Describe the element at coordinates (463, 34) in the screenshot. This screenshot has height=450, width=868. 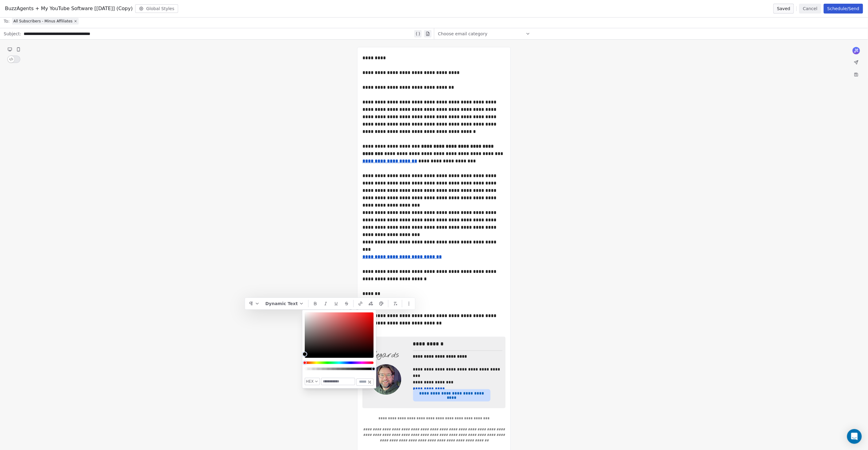
I see `span: Choose email category` at that location.